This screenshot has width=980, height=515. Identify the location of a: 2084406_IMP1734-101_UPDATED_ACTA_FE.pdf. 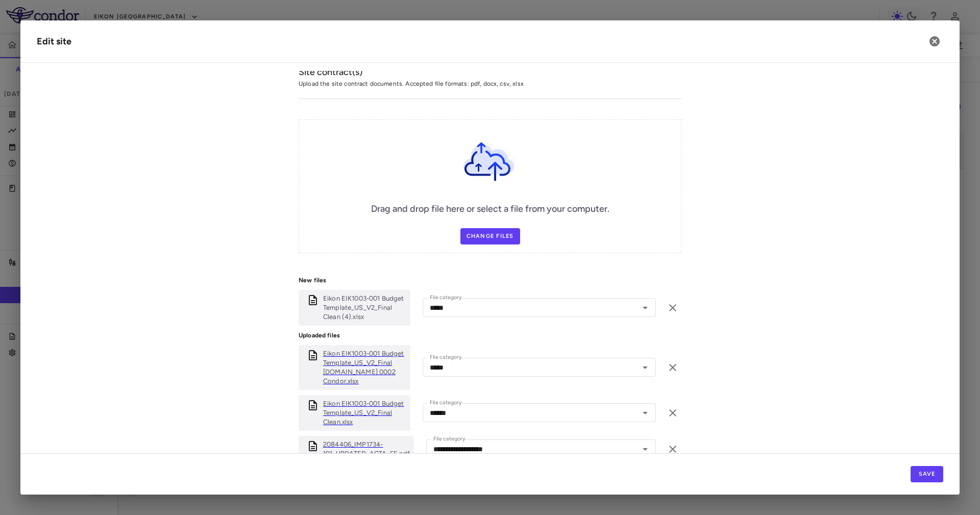
(367, 450).